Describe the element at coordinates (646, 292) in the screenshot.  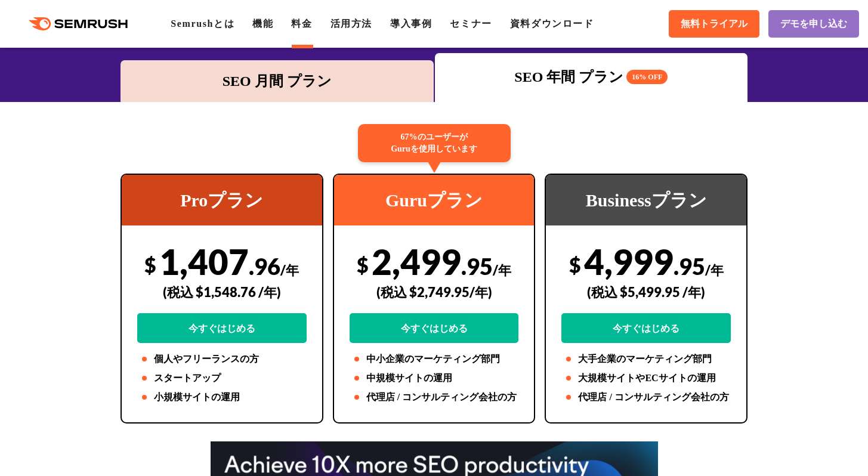
I see `div: 4,999` at that location.